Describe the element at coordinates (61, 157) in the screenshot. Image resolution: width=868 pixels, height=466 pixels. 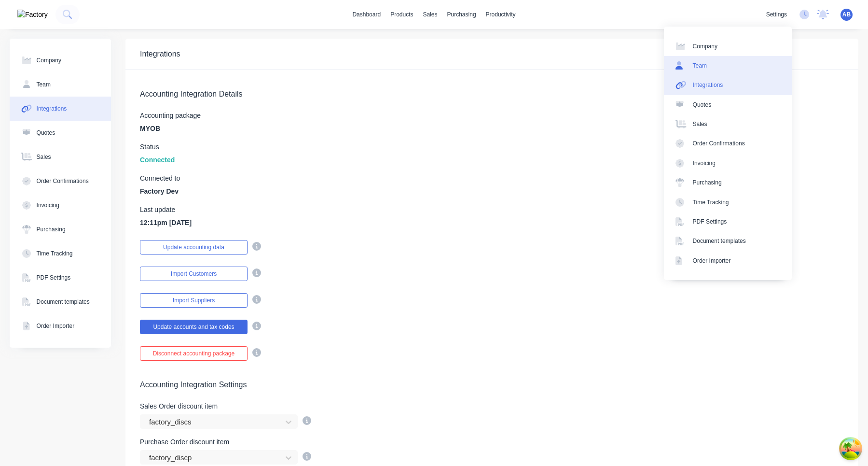
I see `button: Sales` at that location.